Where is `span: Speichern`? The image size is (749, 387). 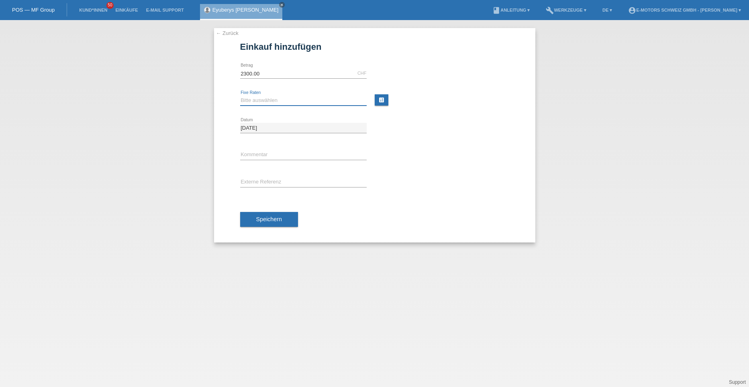
span: Speichern is located at coordinates (269, 219).